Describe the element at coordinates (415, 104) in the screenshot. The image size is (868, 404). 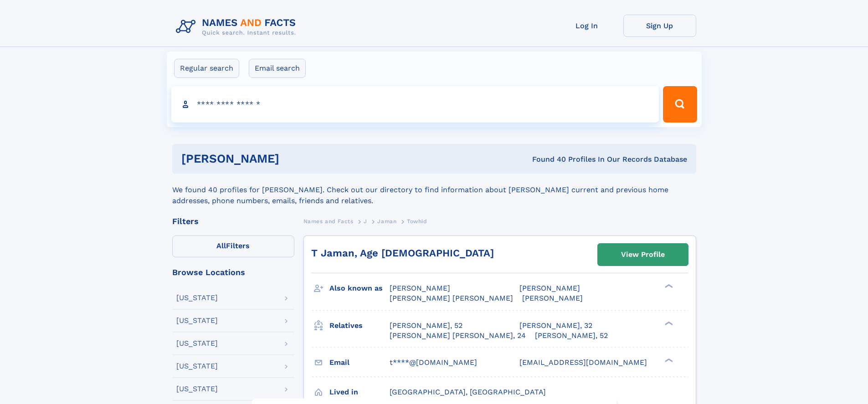
I see `input: search input` at that location.